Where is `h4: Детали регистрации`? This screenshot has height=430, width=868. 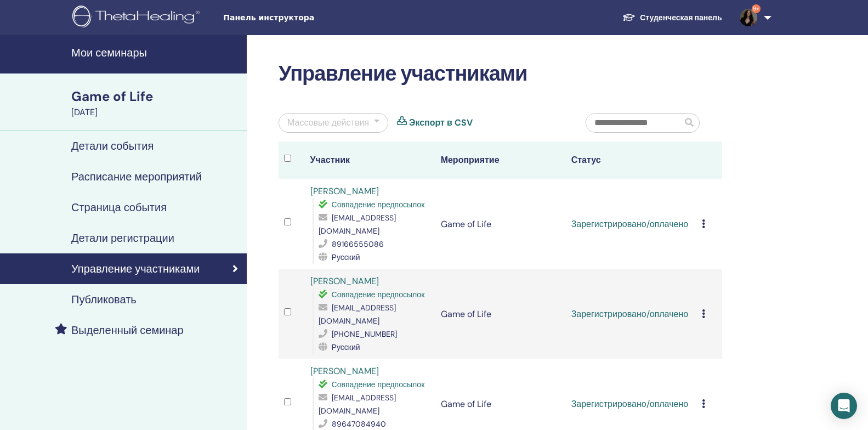 h4: Детали регистрации is located at coordinates (123, 238).